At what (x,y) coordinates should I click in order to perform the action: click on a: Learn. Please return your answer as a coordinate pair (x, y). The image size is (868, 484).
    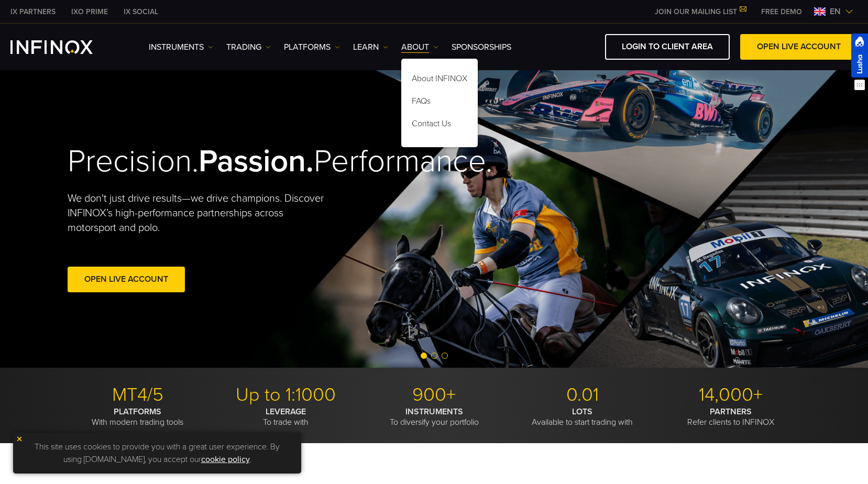
    Looking at the image, I should click on (371, 47).